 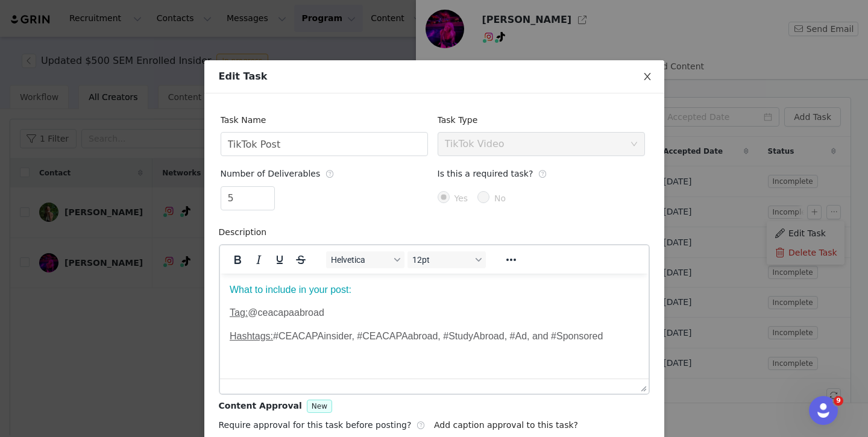 I want to click on button: Close, so click(x=647, y=78).